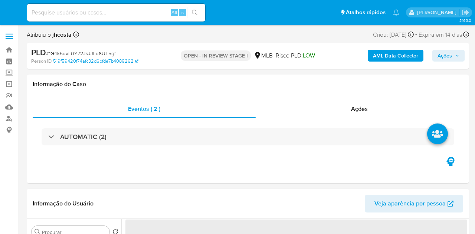 The image size is (475, 234). What do you see at coordinates (144, 109) in the screenshot?
I see `span: Eventos ( 2 )` at bounding box center [144, 109].